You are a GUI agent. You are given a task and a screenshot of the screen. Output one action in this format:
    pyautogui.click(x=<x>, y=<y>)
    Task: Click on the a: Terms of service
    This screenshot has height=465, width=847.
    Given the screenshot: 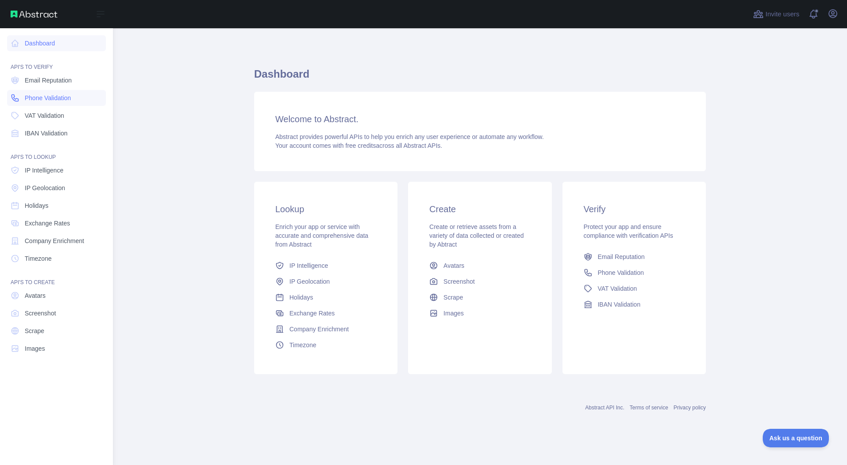 What is the action you would take?
    pyautogui.click(x=649, y=408)
    